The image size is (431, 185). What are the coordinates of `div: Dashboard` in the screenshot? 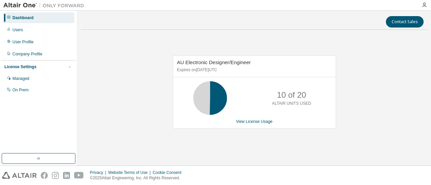 It's located at (23, 18).